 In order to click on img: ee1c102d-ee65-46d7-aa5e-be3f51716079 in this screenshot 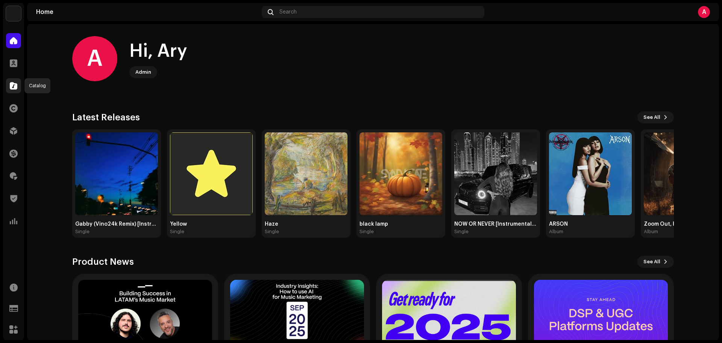, I will do `click(496, 174)`.